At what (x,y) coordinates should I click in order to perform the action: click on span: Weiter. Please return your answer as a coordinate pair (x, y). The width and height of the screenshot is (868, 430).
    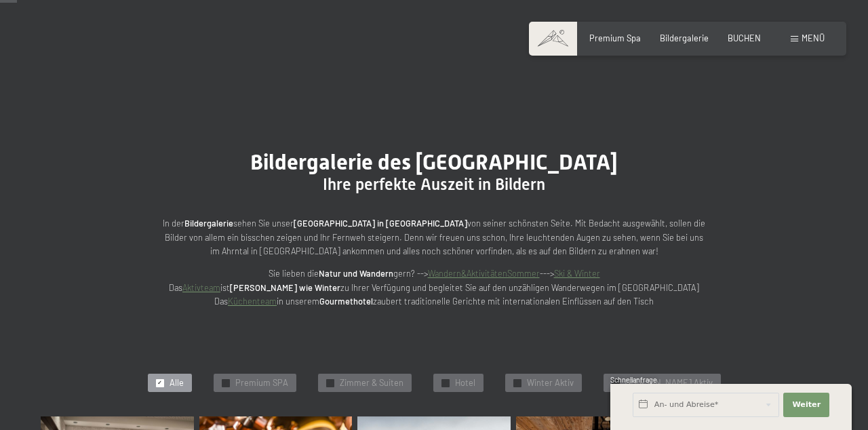
    Looking at the image, I should click on (806, 405).